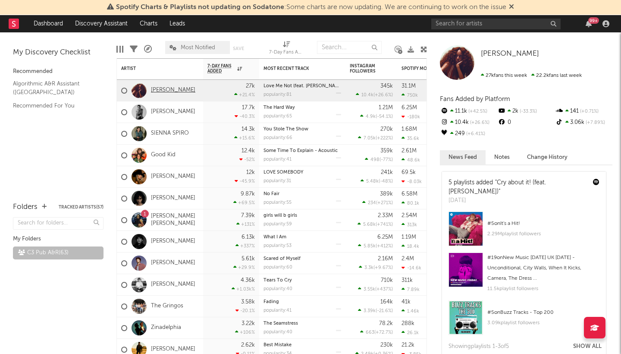 The height and width of the screenshot is (354, 621). What do you see at coordinates (384, 116) in the screenshot?
I see `span: -54.1 %` at bounding box center [384, 116].